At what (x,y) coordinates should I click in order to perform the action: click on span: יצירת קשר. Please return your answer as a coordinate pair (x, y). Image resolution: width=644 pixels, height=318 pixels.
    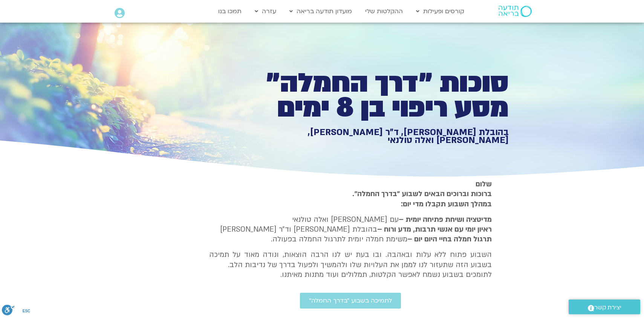
    Looking at the image, I should click on (608, 307).